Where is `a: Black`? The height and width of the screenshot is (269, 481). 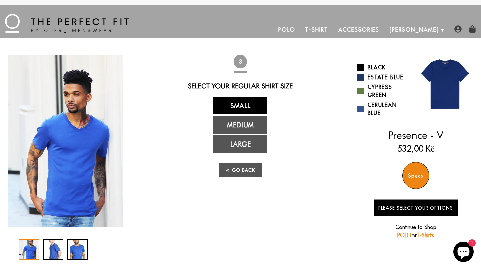
a: Black is located at coordinates (384, 67).